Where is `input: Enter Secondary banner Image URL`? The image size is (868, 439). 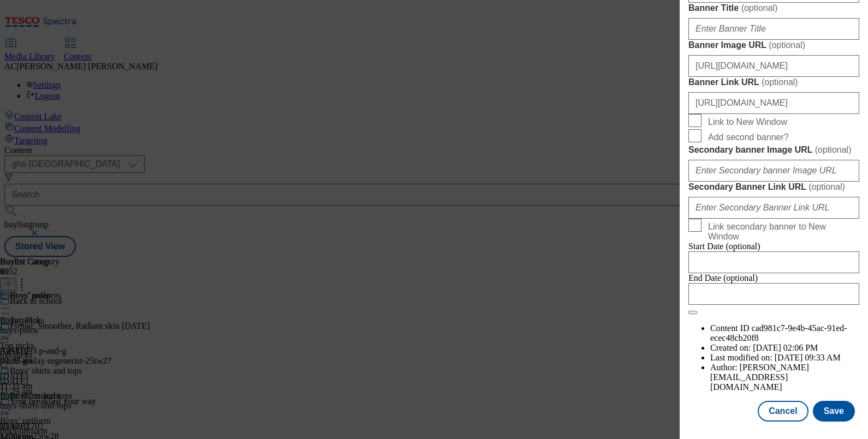 input: Enter Secondary banner Image URL is located at coordinates (774, 171).